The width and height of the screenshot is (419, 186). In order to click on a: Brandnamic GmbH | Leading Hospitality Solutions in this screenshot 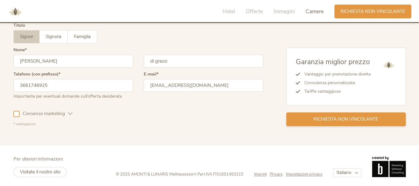, I will do `click(389, 167)`.